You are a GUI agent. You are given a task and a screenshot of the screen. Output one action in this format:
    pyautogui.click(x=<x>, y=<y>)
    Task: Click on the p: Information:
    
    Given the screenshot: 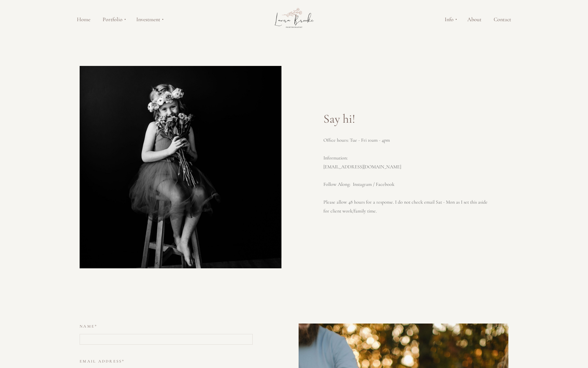 What is the action you would take?
    pyautogui.click(x=407, y=158)
    